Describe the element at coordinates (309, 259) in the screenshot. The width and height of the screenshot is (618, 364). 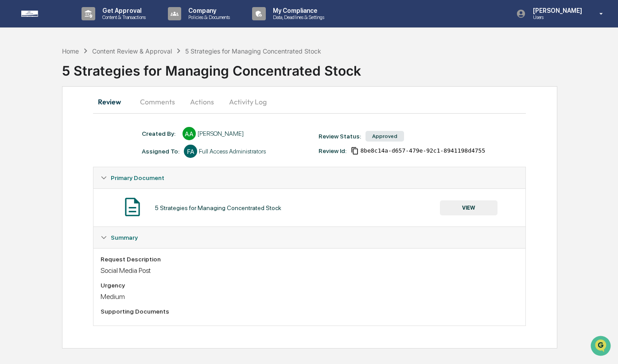
I see `div: Request Description` at that location.